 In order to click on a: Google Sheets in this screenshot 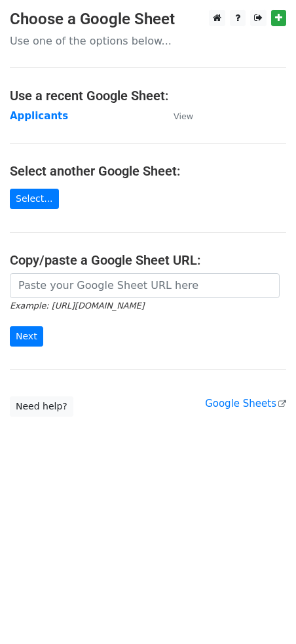, I will do `click(246, 404)`.